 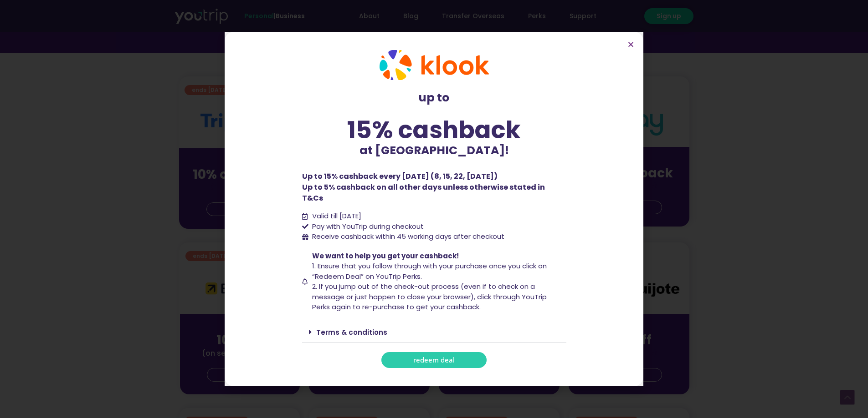 I want to click on span: 2. If you jump out of the check-out process (even if to check on a message or just happen to clos..., so click(x=429, y=297).